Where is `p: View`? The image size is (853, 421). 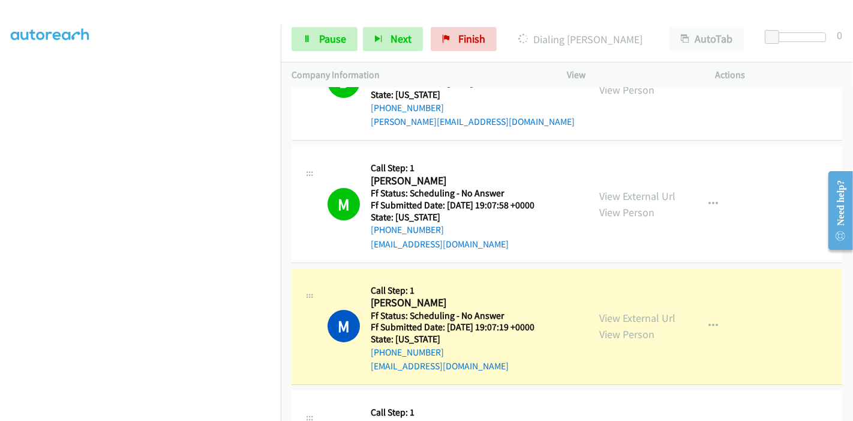 p: View is located at coordinates (631, 75).